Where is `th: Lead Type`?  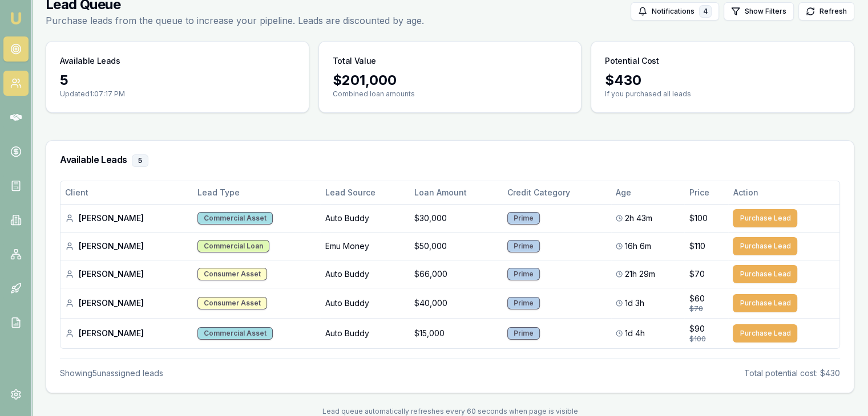
th: Lead Type is located at coordinates (256, 193).